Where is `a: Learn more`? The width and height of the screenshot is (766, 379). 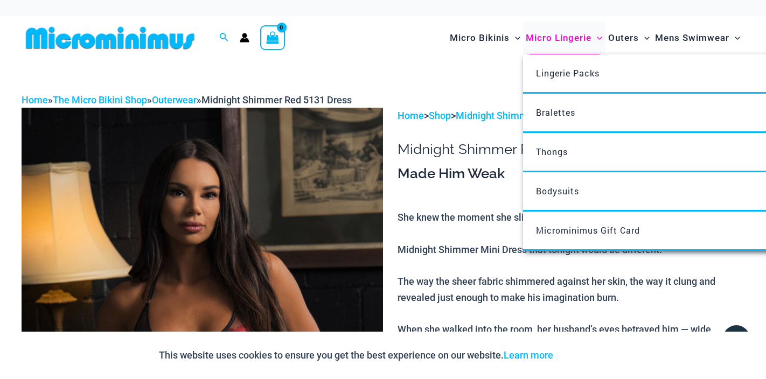
a: Learn more is located at coordinates (529, 355).